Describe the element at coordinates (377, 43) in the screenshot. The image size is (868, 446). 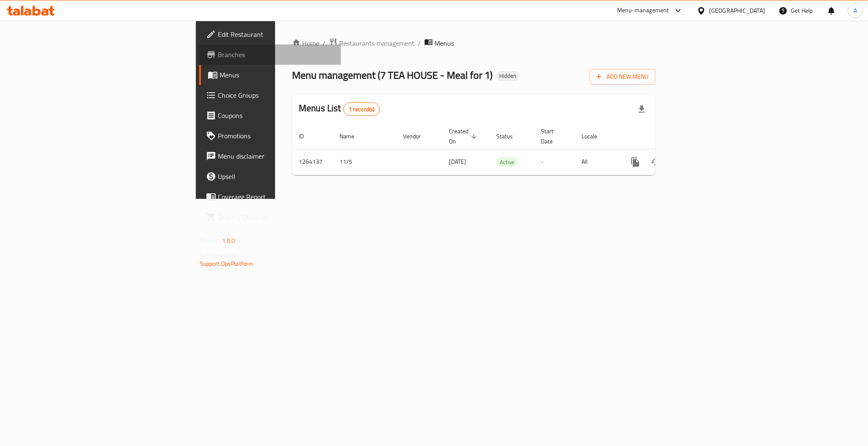
I see `span: Restaurants management` at that location.